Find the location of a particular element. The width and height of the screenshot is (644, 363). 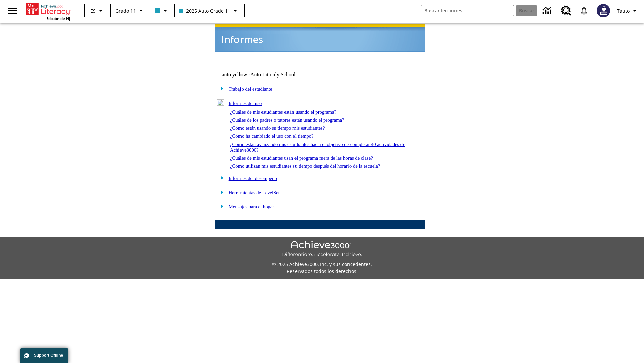

input: Buscar campo is located at coordinates (467, 11).